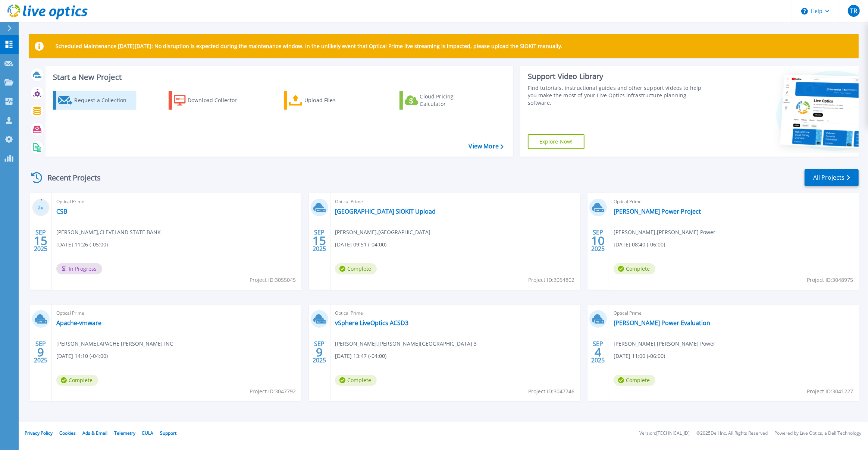  Describe the element at coordinates (273, 391) in the screenshot. I see `span: Project ID: 3047792` at that location.